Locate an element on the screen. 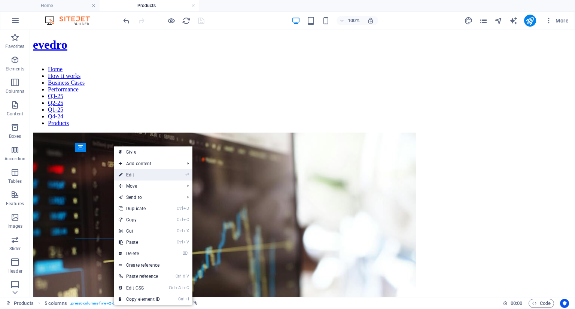  button: publish is located at coordinates (530, 21).